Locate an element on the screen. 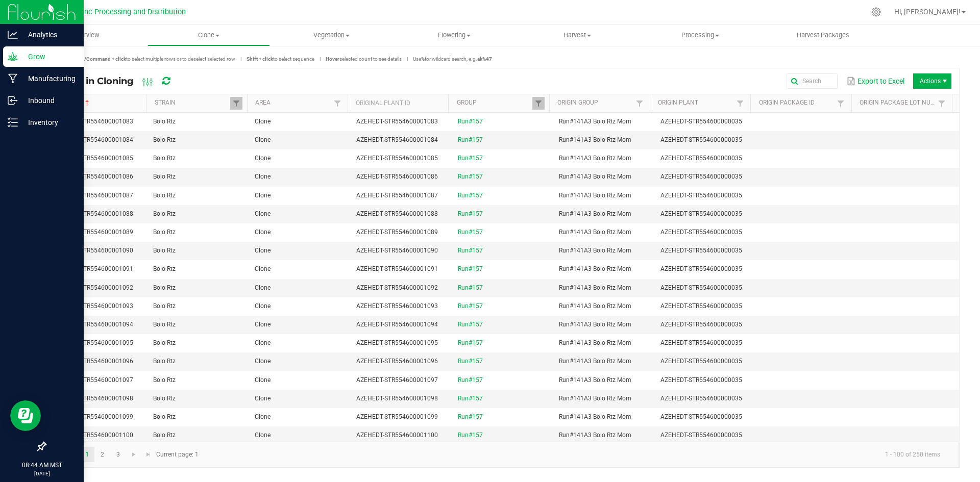 The width and height of the screenshot is (980, 482). span: Flowering is located at coordinates (454, 35).